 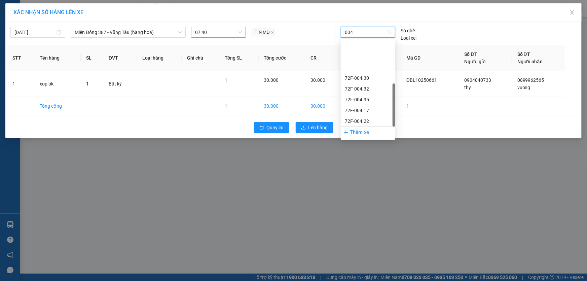 I want to click on span: upload, so click(x=303, y=128).